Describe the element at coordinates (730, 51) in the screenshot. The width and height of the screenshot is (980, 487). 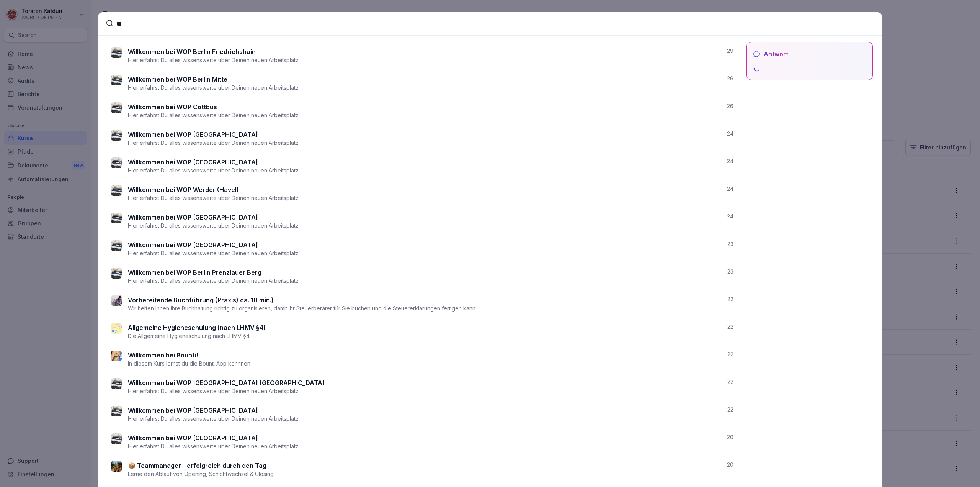
I see `p: 29` at that location.